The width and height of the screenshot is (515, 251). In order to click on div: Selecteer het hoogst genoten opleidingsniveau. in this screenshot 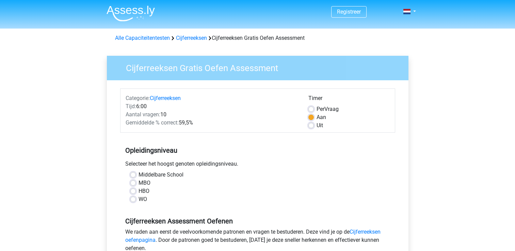, I will do `click(258, 165)`.